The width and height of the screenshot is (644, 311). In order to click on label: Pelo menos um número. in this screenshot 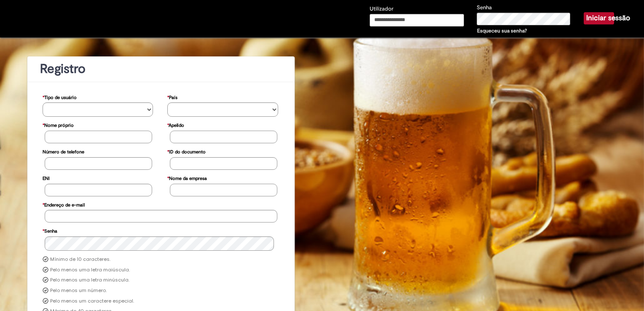, I will do `click(78, 291)`.